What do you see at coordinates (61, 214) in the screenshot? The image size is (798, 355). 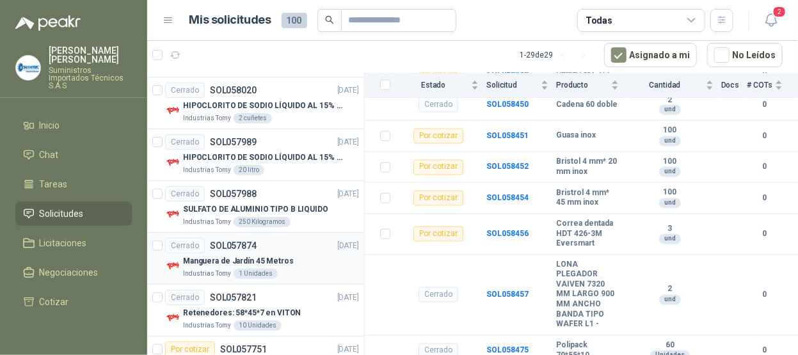 I see `span: Solicitudes` at bounding box center [61, 214].